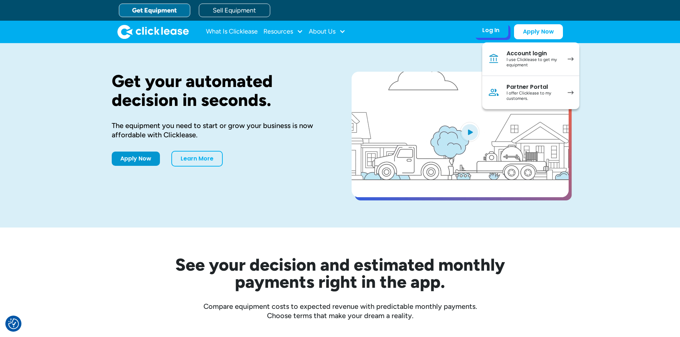 The height and width of the screenshot is (337, 680). I want to click on img: Bank icon, so click(494, 59).